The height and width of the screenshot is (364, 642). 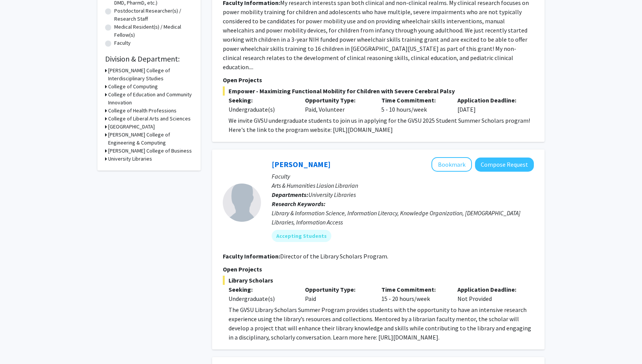 What do you see at coordinates (142, 111) in the screenshot?
I see `h3: College of Health Professions` at bounding box center [142, 111].